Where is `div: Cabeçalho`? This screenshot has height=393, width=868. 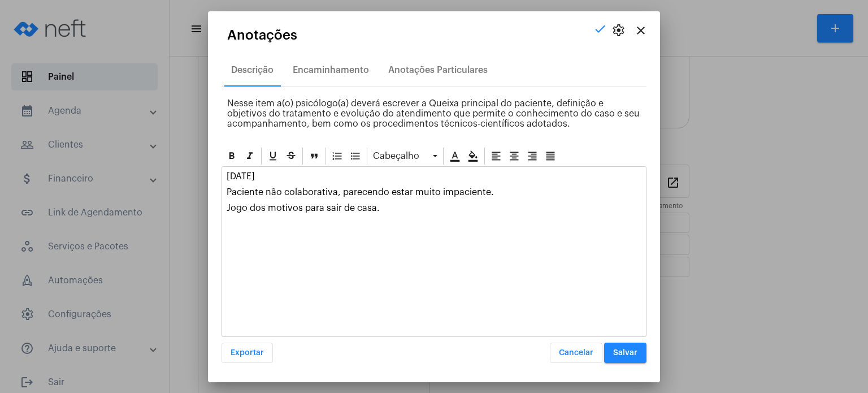 div: Cabeçalho is located at coordinates (405, 156).